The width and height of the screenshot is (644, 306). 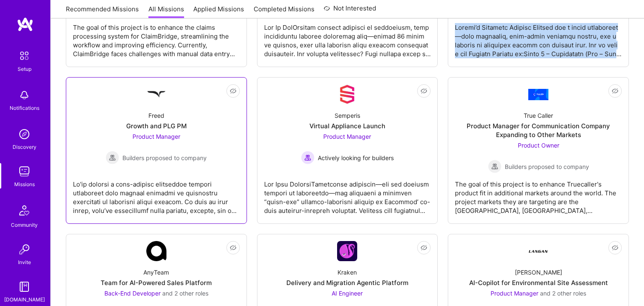 What do you see at coordinates (157, 126) in the screenshot?
I see `div: Growth and PLG PM` at bounding box center [157, 126].